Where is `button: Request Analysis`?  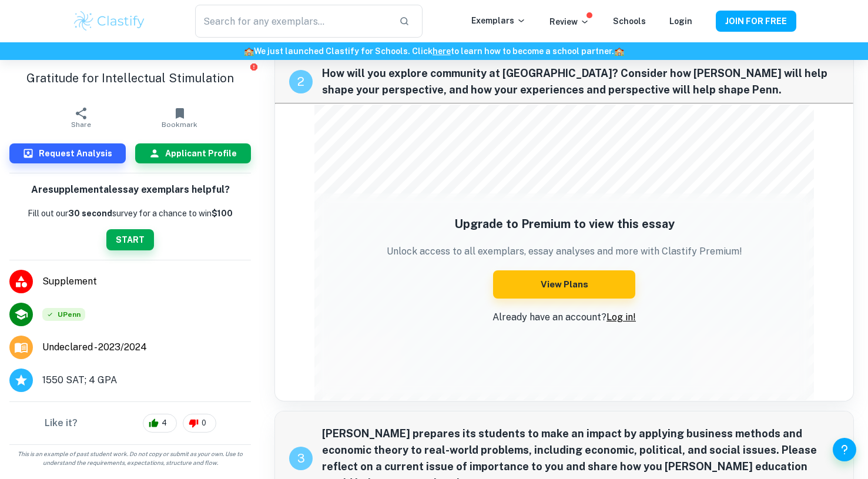 button: Request Analysis is located at coordinates (68, 153).